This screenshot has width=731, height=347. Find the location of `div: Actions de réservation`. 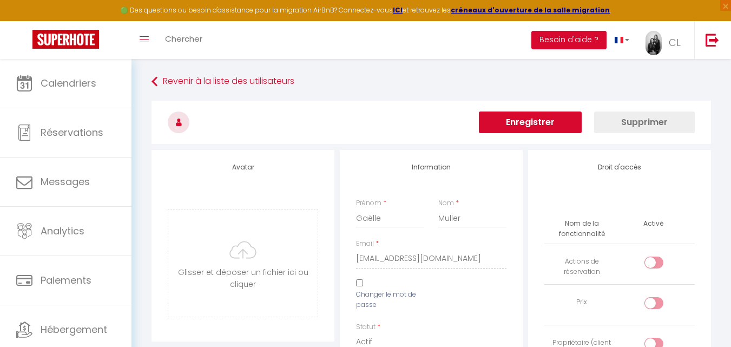

div: Actions de réservation is located at coordinates (581, 267).